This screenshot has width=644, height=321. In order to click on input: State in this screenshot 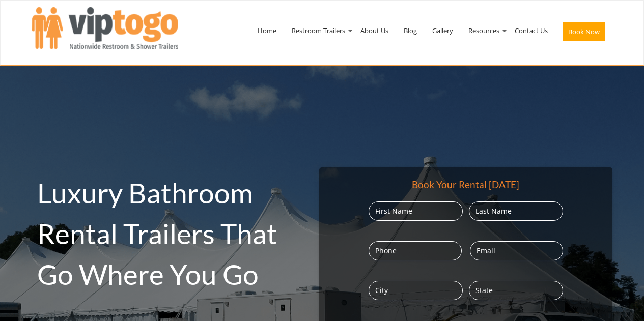, I will do `click(516, 290)`.